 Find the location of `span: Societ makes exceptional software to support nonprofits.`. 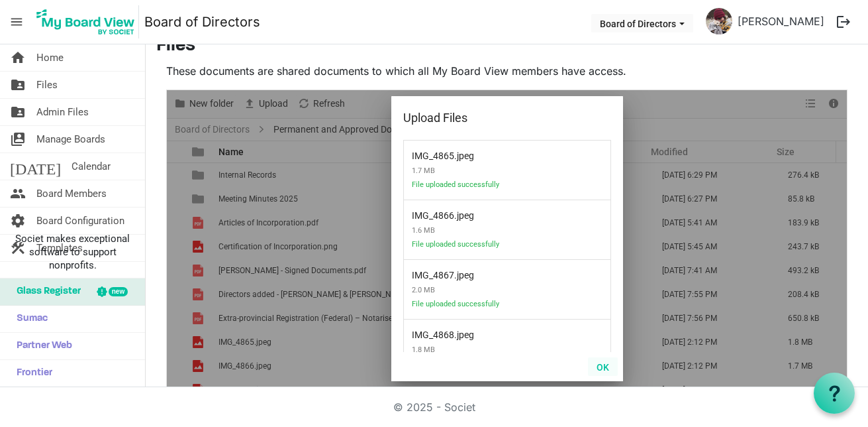

span: Societ makes exceptional software to support nonprofits. is located at coordinates (72, 252).